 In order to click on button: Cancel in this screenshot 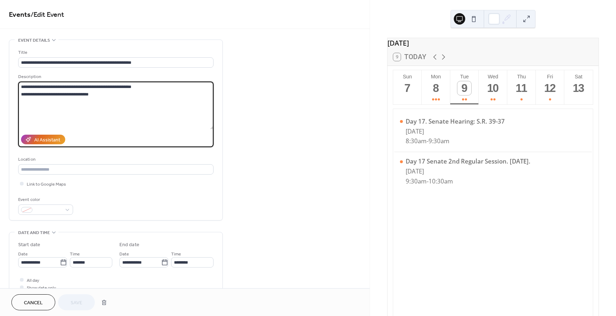, I will do `click(33, 302)`.